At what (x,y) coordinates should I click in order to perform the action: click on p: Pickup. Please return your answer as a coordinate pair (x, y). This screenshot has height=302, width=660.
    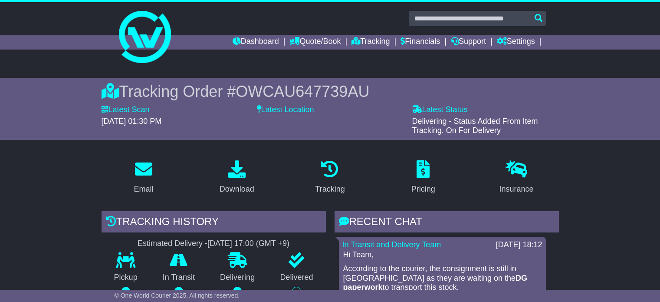
    Looking at the image, I should click on (126, 277).